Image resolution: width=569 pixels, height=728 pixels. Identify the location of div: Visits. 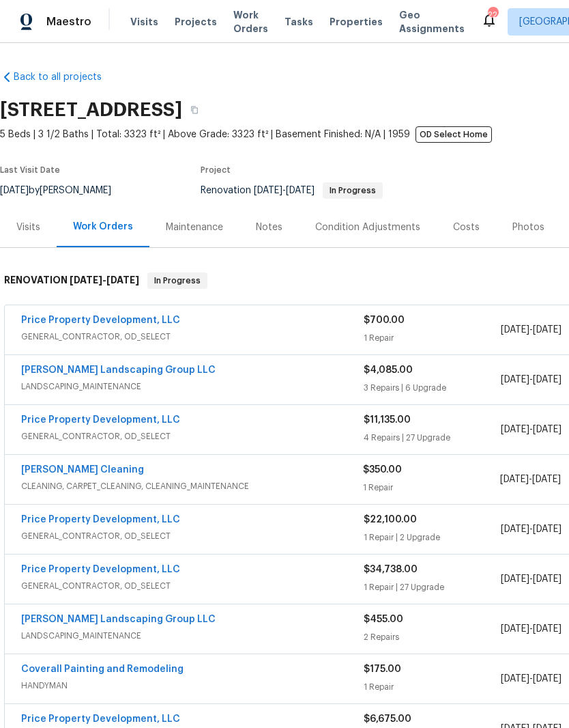
(28, 227).